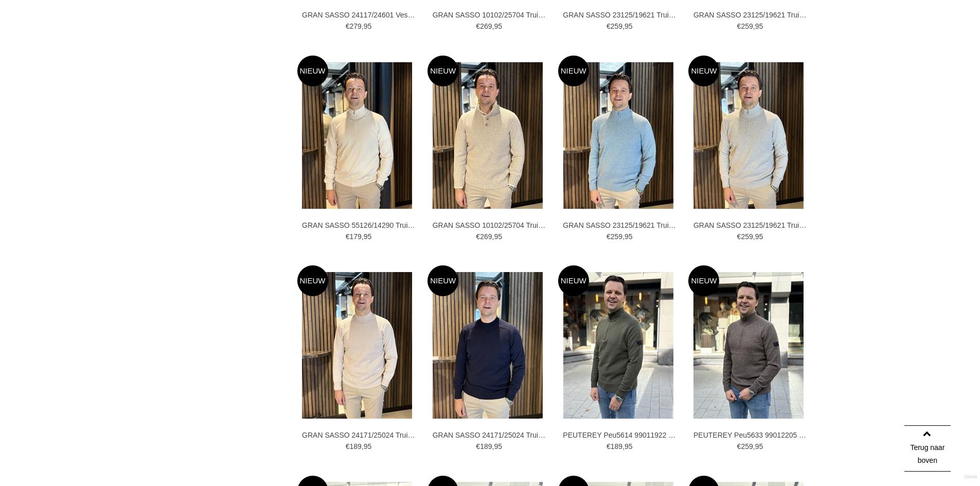  What do you see at coordinates (355, 236) in the screenshot?
I see `span: 179` at bounding box center [355, 236].